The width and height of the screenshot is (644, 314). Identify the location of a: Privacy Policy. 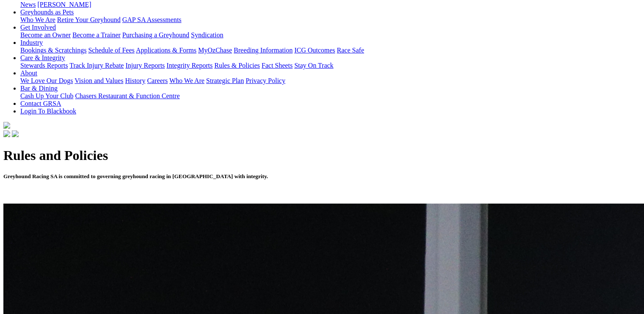
(266, 81).